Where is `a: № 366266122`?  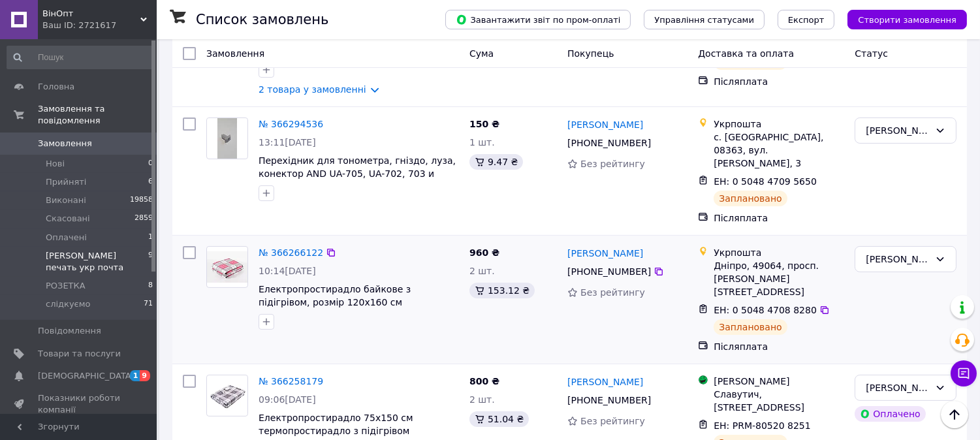
a: № 366266122 is located at coordinates (291, 252).